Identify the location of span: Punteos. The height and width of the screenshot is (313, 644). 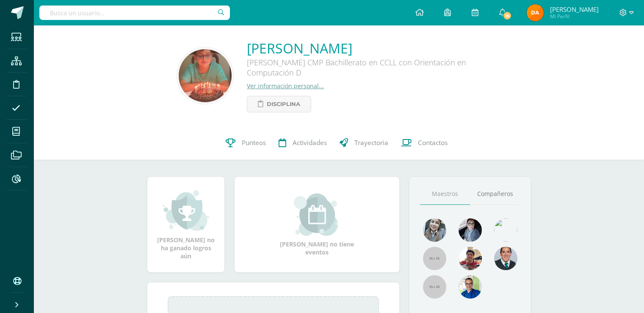
(254, 142).